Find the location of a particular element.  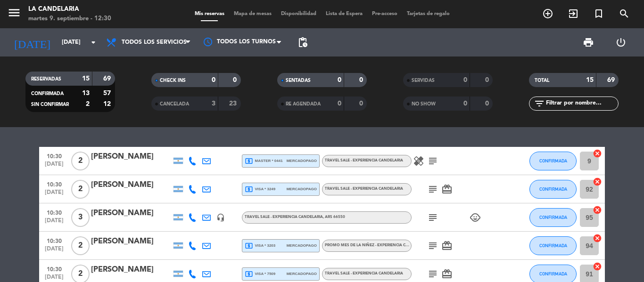

span: RE AGENDADA is located at coordinates (303, 104).